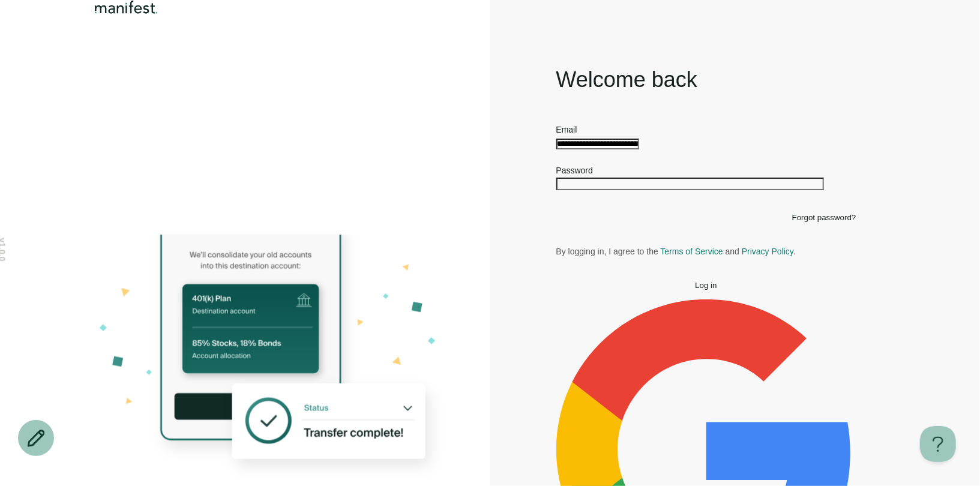  I want to click on button: Log in, so click(706, 285).